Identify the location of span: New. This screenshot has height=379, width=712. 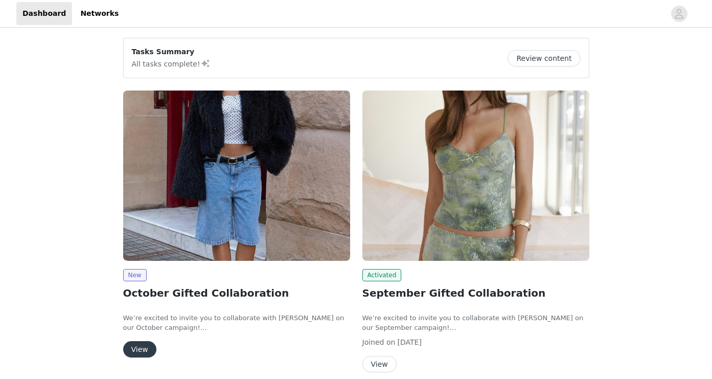
(135, 275).